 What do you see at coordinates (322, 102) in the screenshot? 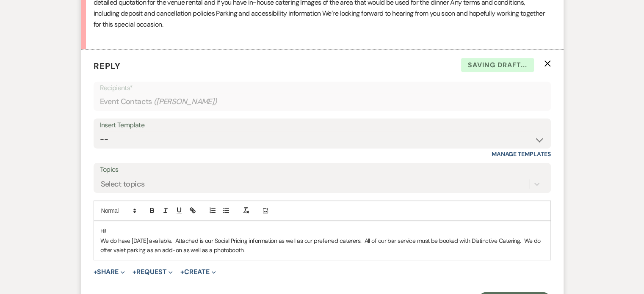
I see `div: Event Contacts` at bounding box center [322, 102].